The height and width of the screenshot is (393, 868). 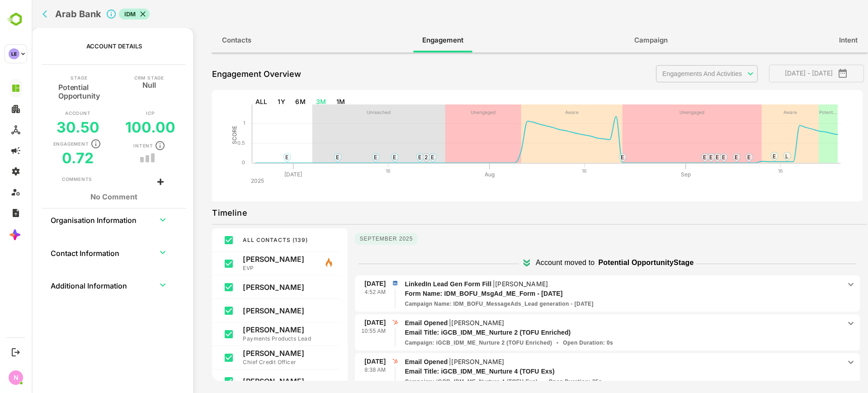 I want to click on text: Potent..., so click(x=797, y=112).